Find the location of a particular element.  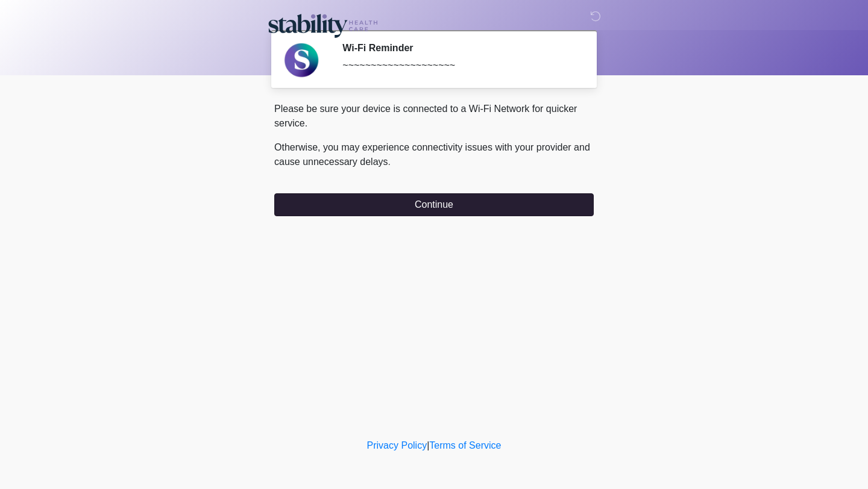

img: Agent Avatar is located at coordinates (301, 60).